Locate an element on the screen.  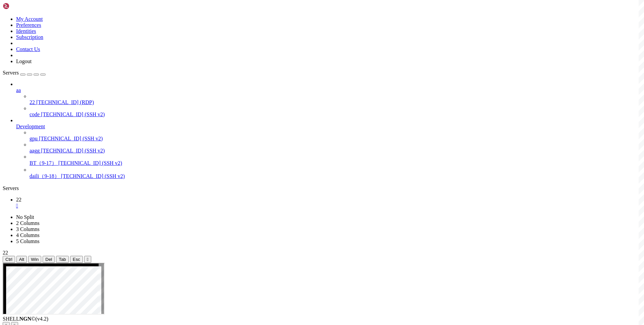
a: Logout is located at coordinates (24, 61).